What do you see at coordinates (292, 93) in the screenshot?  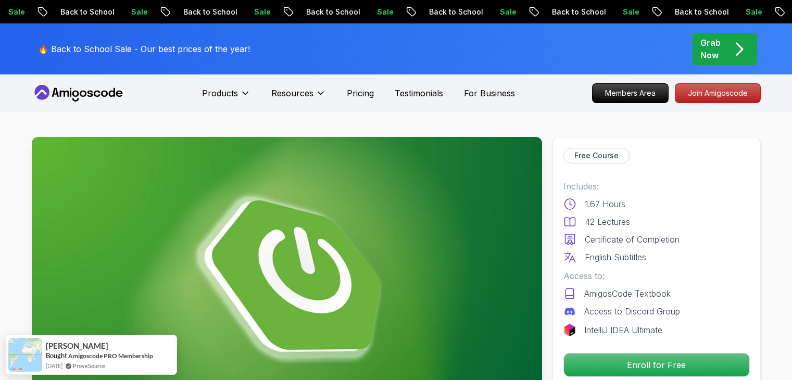 I see `p: Resources` at bounding box center [292, 93].